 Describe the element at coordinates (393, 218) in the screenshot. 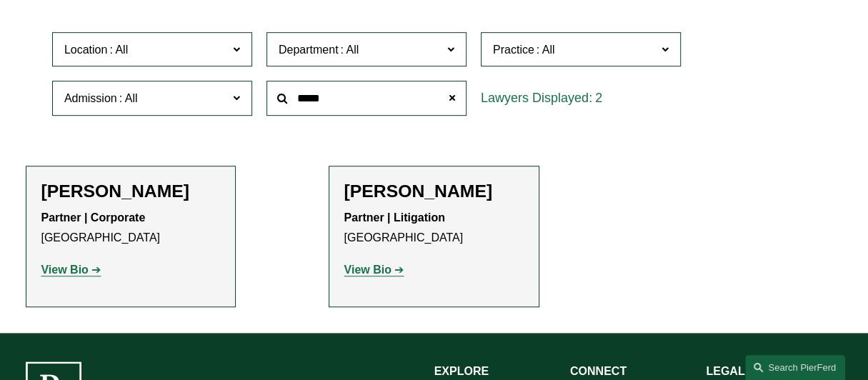

I see `strong: Partner | Litigation` at that location.